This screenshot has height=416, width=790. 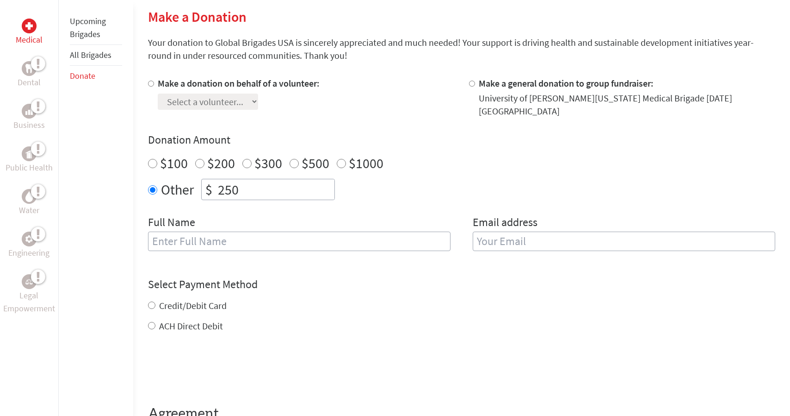 I want to click on div: Business, so click(x=29, y=111).